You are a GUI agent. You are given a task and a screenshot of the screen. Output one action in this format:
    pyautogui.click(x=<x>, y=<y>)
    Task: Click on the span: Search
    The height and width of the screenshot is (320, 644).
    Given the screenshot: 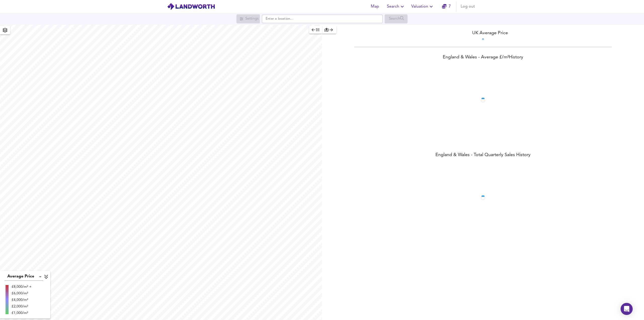 What is the action you would take?
    pyautogui.click(x=396, y=6)
    